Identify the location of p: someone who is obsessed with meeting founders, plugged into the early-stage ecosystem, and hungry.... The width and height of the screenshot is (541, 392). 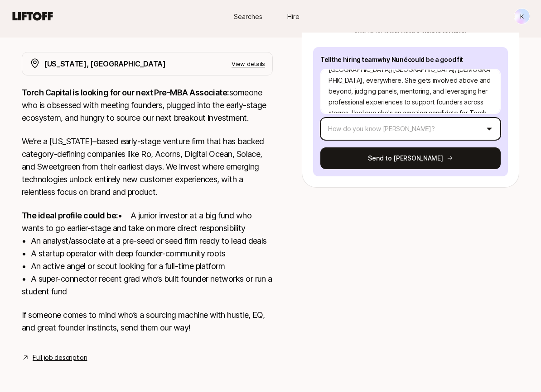
(147, 106).